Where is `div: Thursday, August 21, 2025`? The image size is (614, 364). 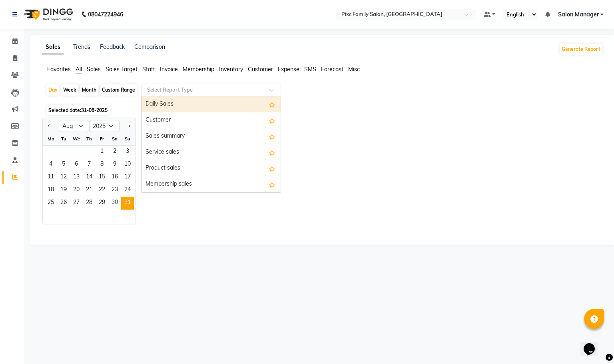
div: Thursday, August 21, 2025 is located at coordinates (89, 190).